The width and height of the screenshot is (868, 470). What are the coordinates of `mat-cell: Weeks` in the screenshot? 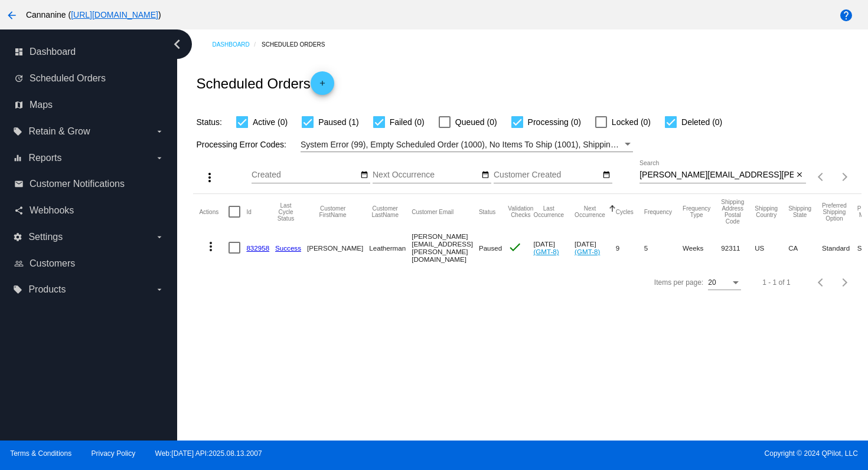 It's located at (701, 248).